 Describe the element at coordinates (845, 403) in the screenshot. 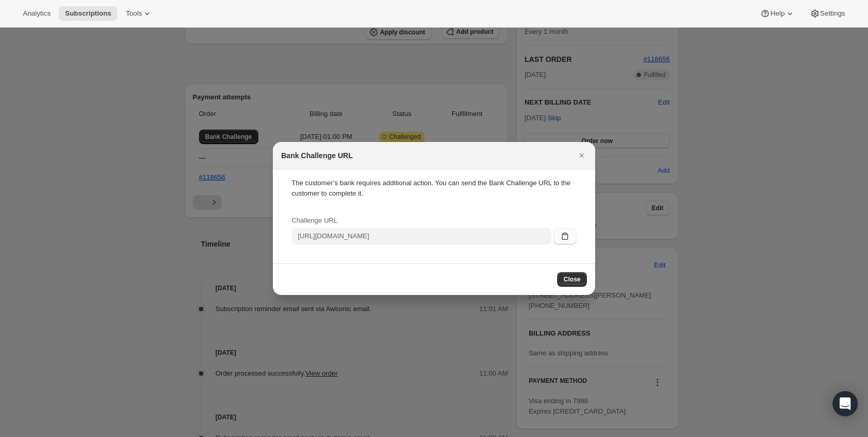

I see `div: Open Intercom Messenger` at that location.